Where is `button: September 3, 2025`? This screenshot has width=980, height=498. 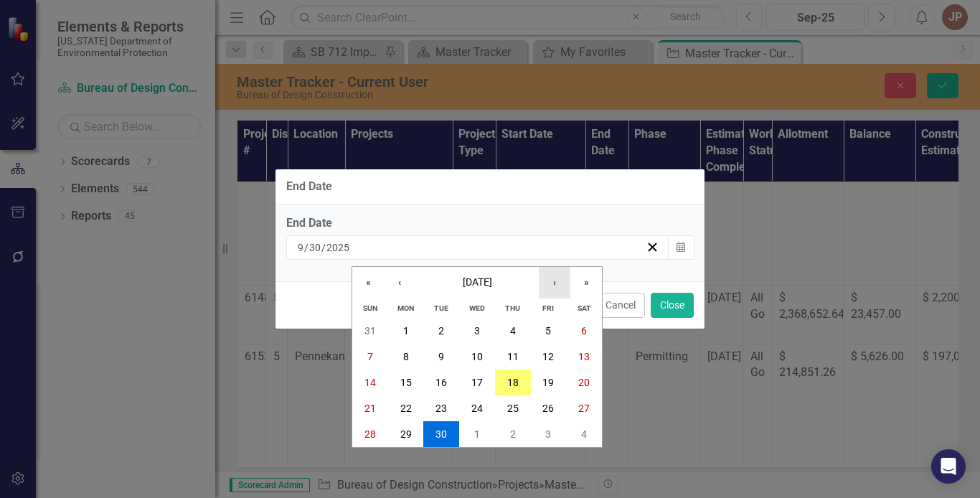 button: September 3, 2025 is located at coordinates (477, 331).